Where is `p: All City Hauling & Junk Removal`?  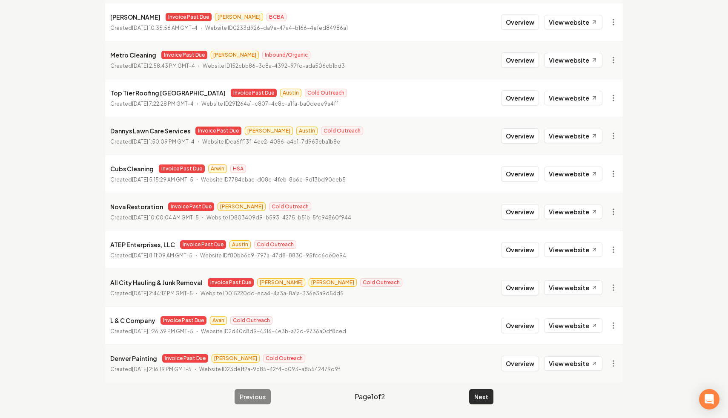
p: All City Hauling & Junk Removal is located at coordinates (156, 282).